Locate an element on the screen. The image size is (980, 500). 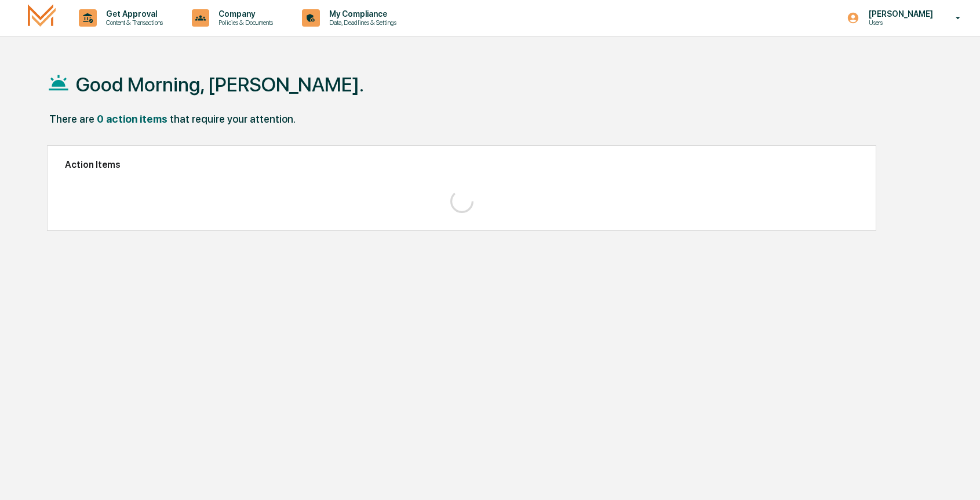
p: Get Approval is located at coordinates (133, 14).